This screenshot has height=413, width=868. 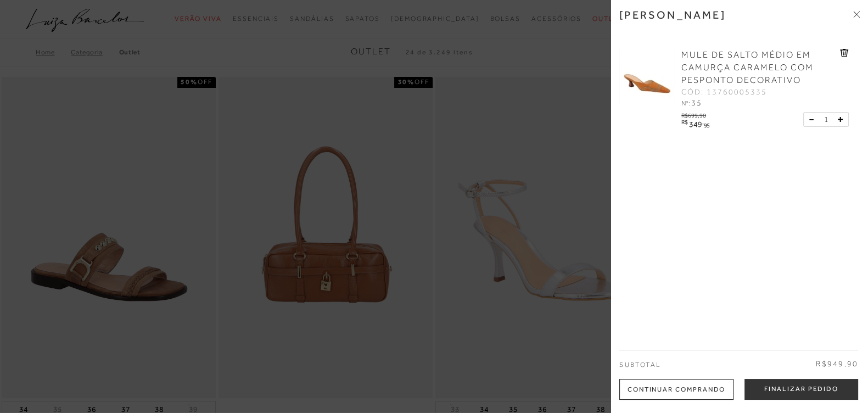 What do you see at coordinates (759, 67) in the screenshot?
I see `a: MULE DE SALTO MÉDIO EM CAMURÇA CARAMELO COM PESPONTO DECORATIVO` at bounding box center [759, 67].